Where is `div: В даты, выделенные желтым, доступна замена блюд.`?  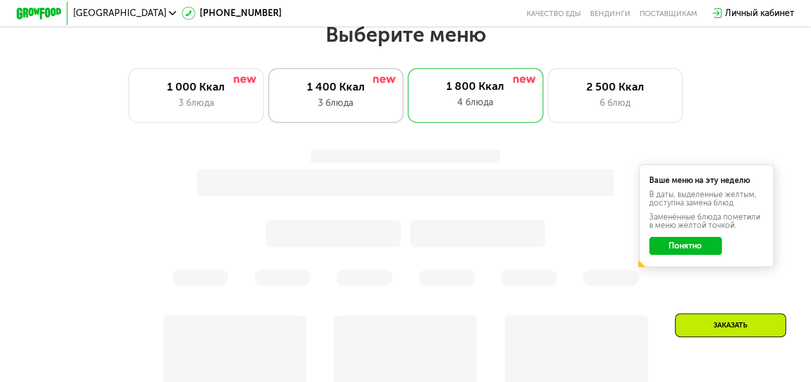
div: В даты, выделенные желтым, доступна замена блюд. is located at coordinates (706, 198).